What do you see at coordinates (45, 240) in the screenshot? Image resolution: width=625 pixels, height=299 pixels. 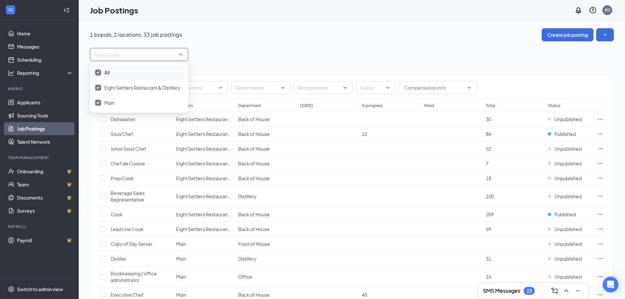 I see `a: PayrollCrown` at bounding box center [45, 240].